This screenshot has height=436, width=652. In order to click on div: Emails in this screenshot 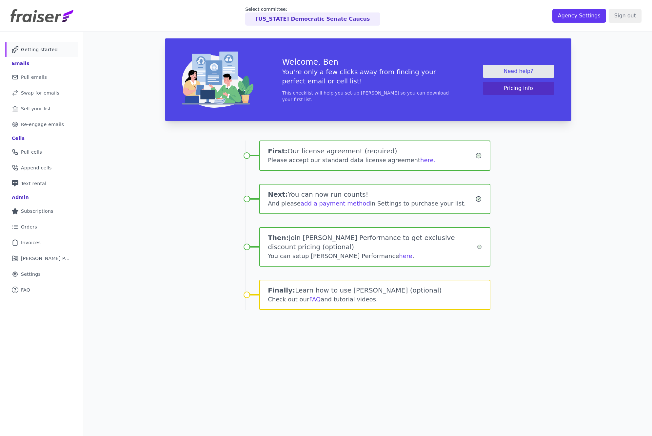, I will do `click(21, 63)`.